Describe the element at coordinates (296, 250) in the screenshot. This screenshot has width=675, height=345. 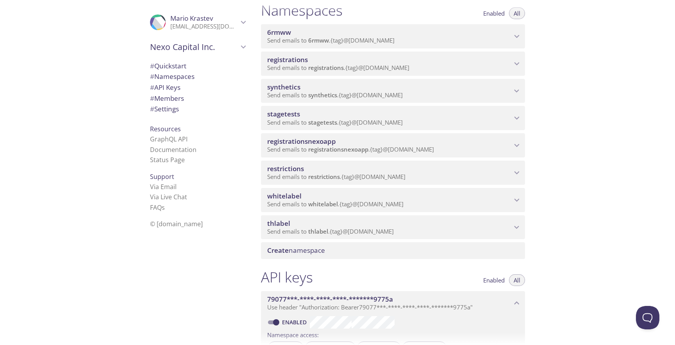
I see `span: namespace` at that location.